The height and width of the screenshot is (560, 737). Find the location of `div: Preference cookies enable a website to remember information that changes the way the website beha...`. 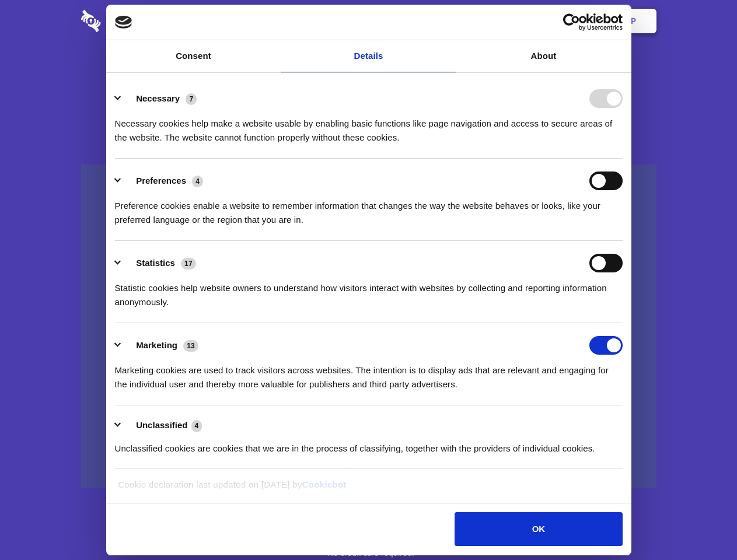

div: Preference cookies enable a website to remember information that changes the way the website beha... is located at coordinates (368, 209).